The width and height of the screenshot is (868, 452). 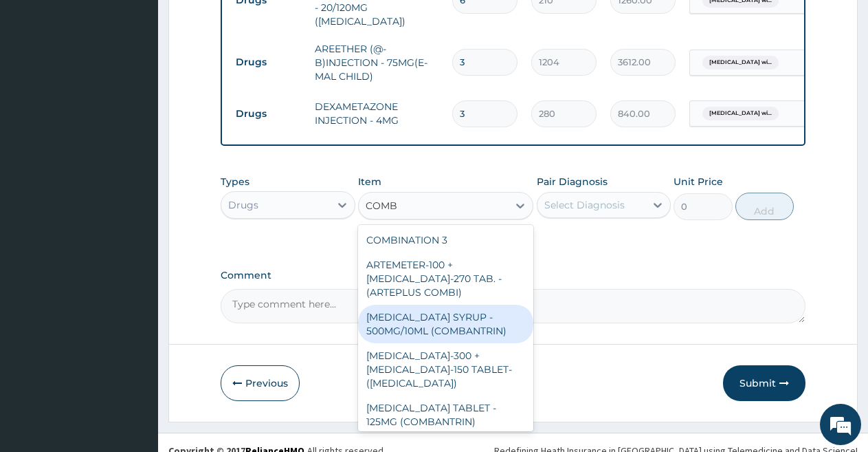 What do you see at coordinates (41, 86) in the screenshot?
I see `img: d_794563401_company_1708531726252_794563401` at bounding box center [41, 86].